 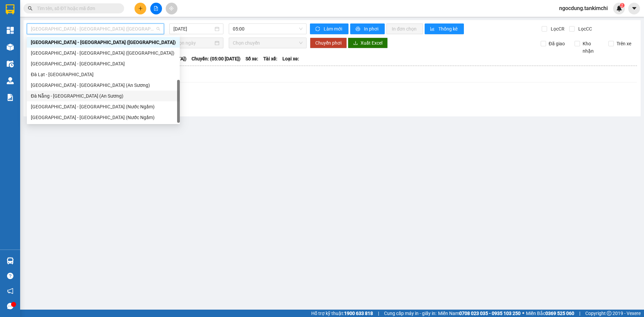 What do you see at coordinates (622, 5) in the screenshot?
I see `span: 2` at bounding box center [622, 5].